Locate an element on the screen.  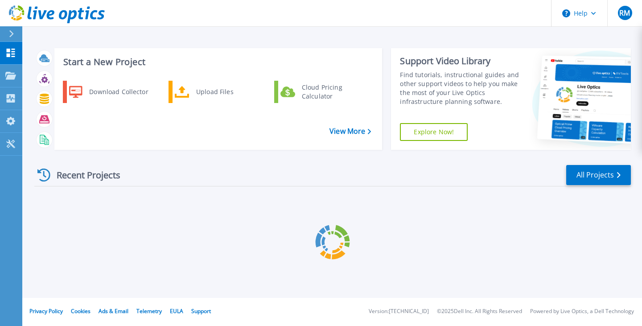
div: Find tutorials, instructional guides and other support videos to help you make the most of your L... is located at coordinates (460, 88).